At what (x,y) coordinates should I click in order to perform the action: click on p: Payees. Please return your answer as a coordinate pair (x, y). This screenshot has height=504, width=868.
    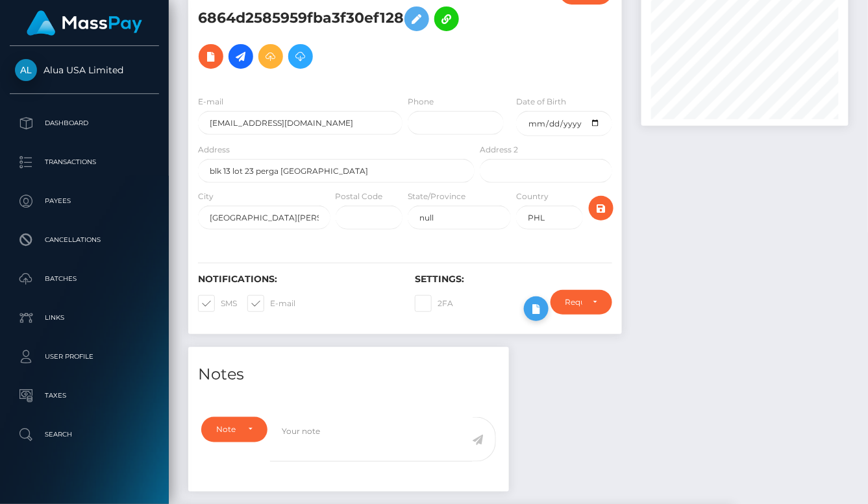
    Looking at the image, I should click on (85, 201).